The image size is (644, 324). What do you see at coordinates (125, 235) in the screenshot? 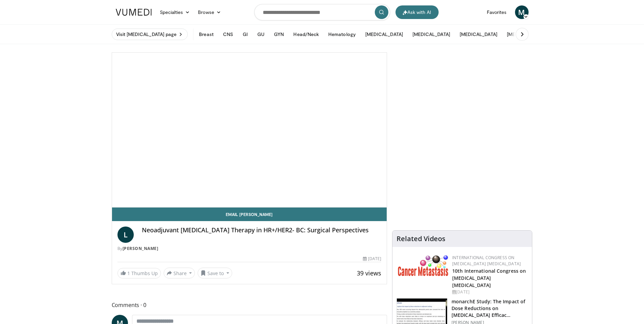
I see `a: L` at bounding box center [125, 235].